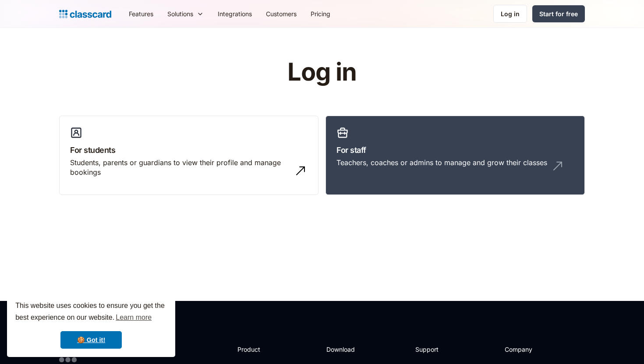 The height and width of the screenshot is (364, 644). Describe the element at coordinates (235, 14) in the screenshot. I see `a: Integrations` at that location.